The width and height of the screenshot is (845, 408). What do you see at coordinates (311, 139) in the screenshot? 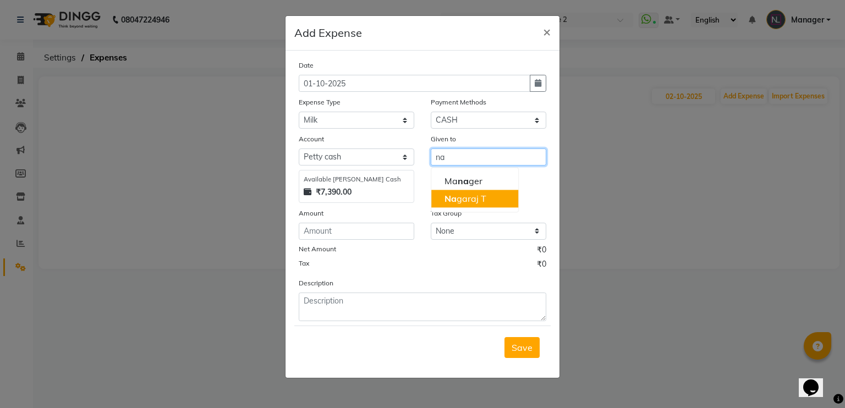
I see `label: Account` at bounding box center [311, 139].